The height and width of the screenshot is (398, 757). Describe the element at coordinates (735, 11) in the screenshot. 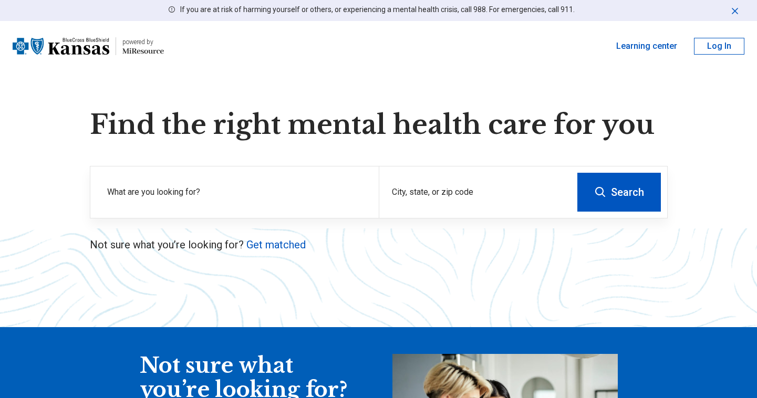

I see `button: Dismiss` at that location.